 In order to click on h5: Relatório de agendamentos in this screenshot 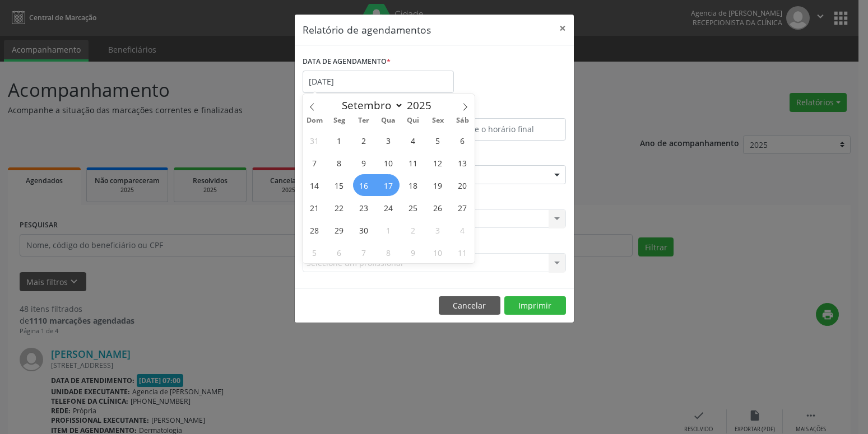, I will do `click(366, 29)`.